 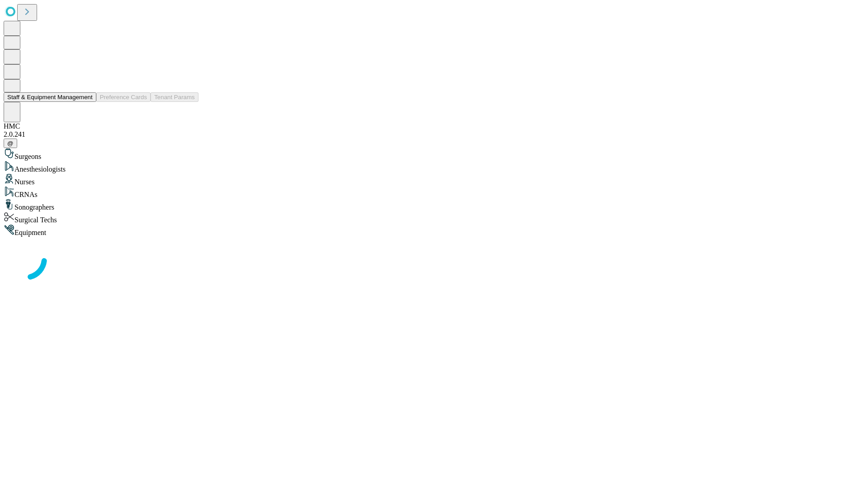 What do you see at coordinates (434, 126) in the screenshot?
I see `div: HMC` at bounding box center [434, 126].